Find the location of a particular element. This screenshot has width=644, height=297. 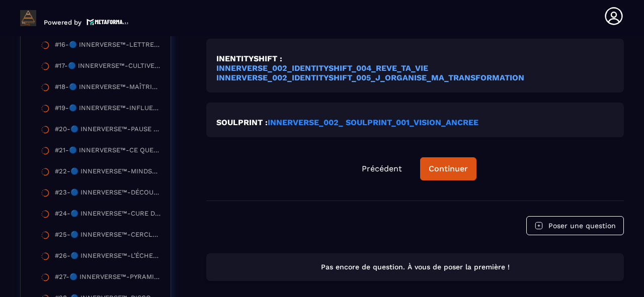

strong: INNERVERSE_002_IDENTITYSHIFT_004_REVE_TA_VIE is located at coordinates (322, 68).